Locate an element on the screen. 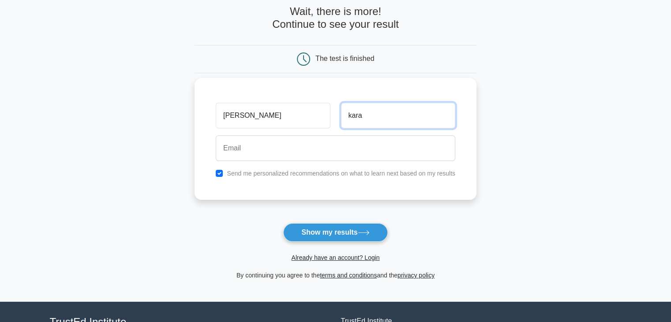 This screenshot has width=671, height=322. input: Email is located at coordinates (335, 148).